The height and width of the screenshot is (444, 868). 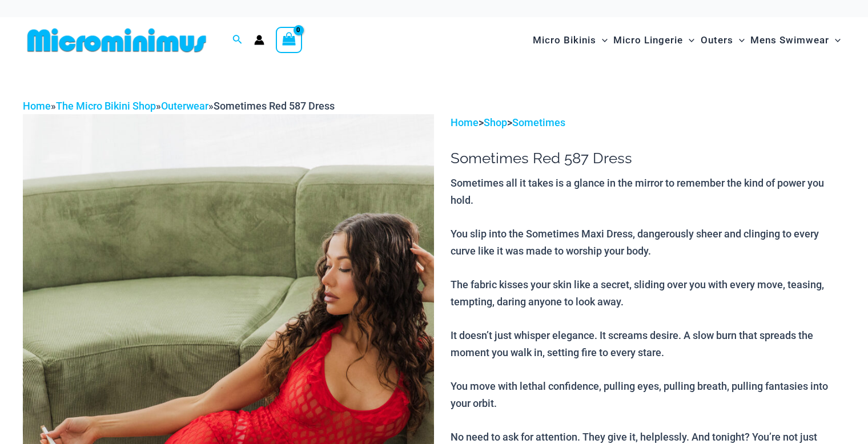 What do you see at coordinates (106, 106) in the screenshot?
I see `a: The Micro Bikini Shop` at bounding box center [106, 106].